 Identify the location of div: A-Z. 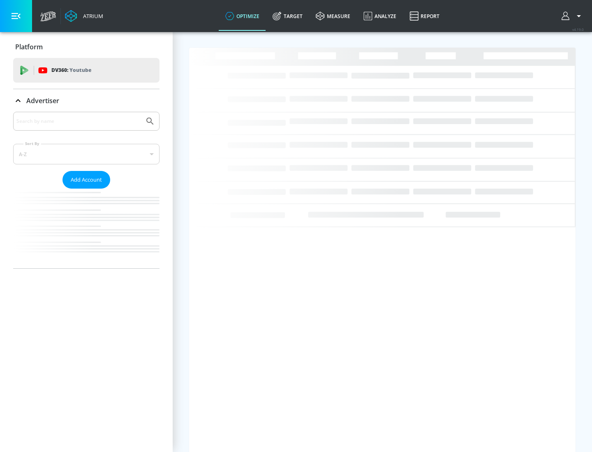
(86, 154).